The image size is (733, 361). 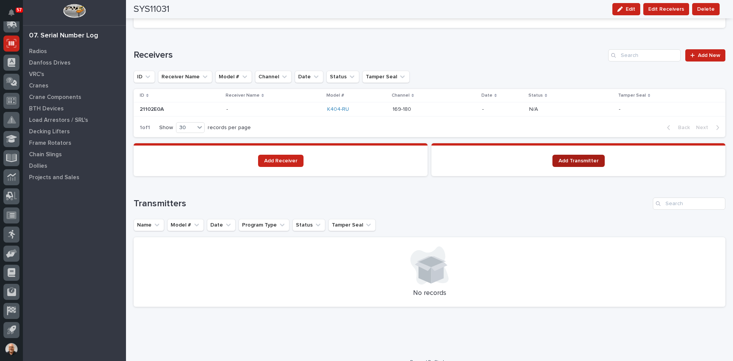 What do you see at coordinates (74, 177) in the screenshot?
I see `a: Projects and Sales` at bounding box center [74, 177].